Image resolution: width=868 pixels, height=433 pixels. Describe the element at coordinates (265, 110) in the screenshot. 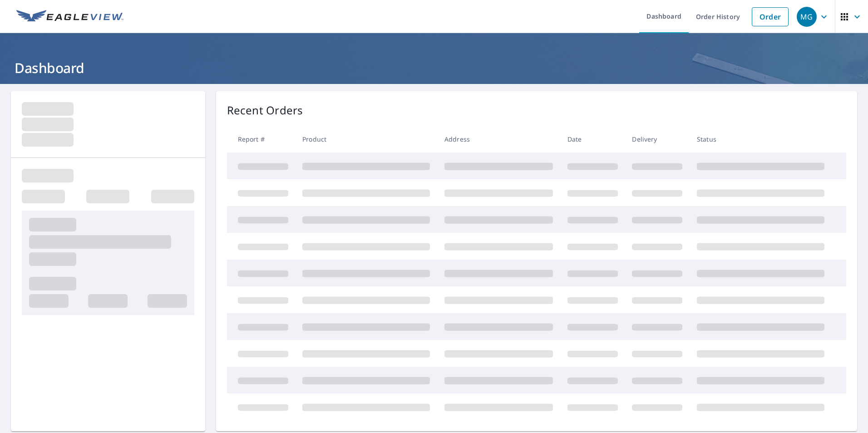

I see `p: Recent Orders` at that location.